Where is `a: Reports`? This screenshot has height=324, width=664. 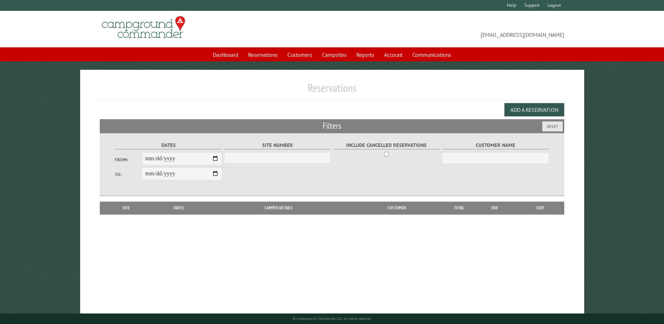
a: Reports is located at coordinates (365, 55).